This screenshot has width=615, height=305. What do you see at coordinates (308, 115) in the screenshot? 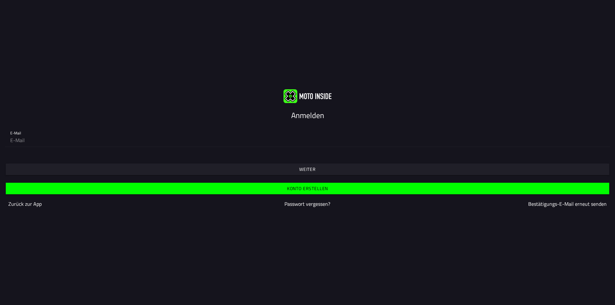
I see `ion-text: Anmelden` at bounding box center [308, 115].